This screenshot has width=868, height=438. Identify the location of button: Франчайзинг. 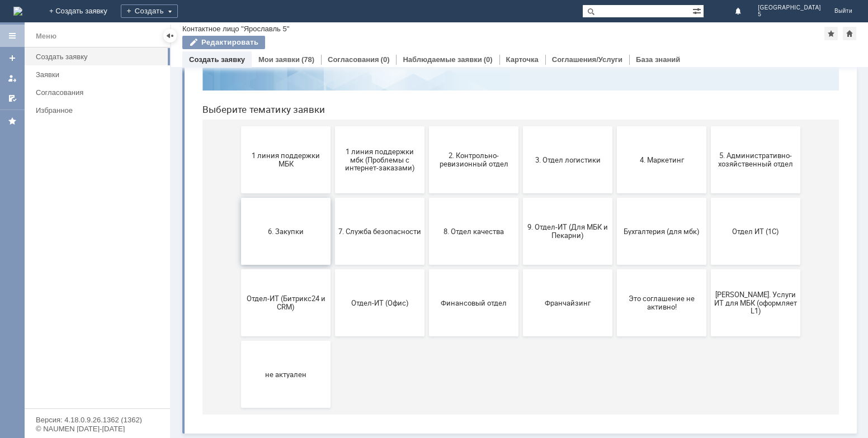
(374, 311).